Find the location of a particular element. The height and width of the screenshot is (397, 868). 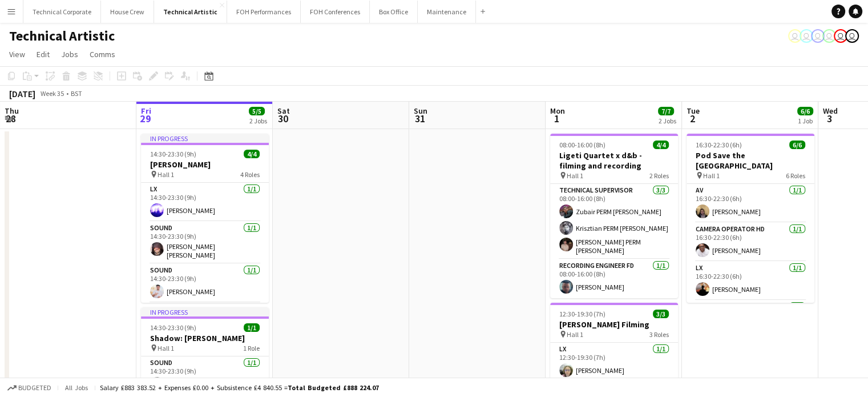

span: 4 Roles is located at coordinates (250, 174).